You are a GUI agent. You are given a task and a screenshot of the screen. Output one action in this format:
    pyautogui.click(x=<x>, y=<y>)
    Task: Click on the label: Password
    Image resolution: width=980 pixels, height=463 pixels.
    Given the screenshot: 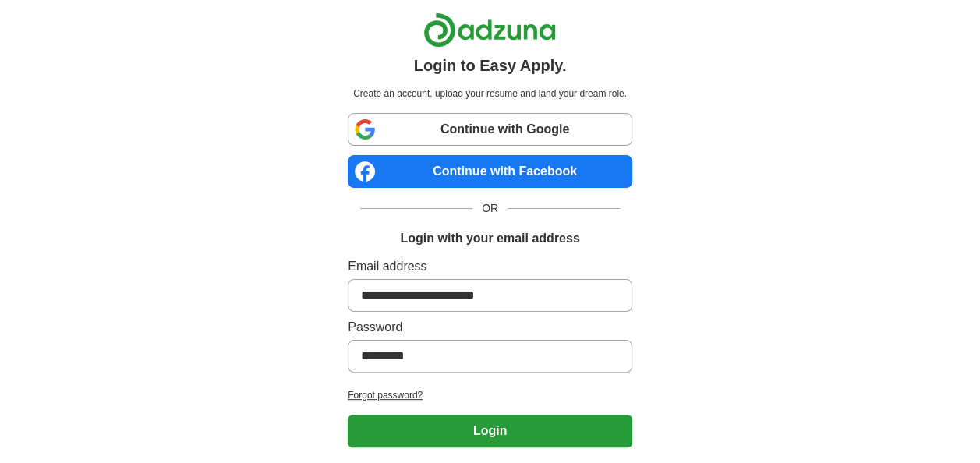 What is the action you would take?
    pyautogui.click(x=489, y=328)
    